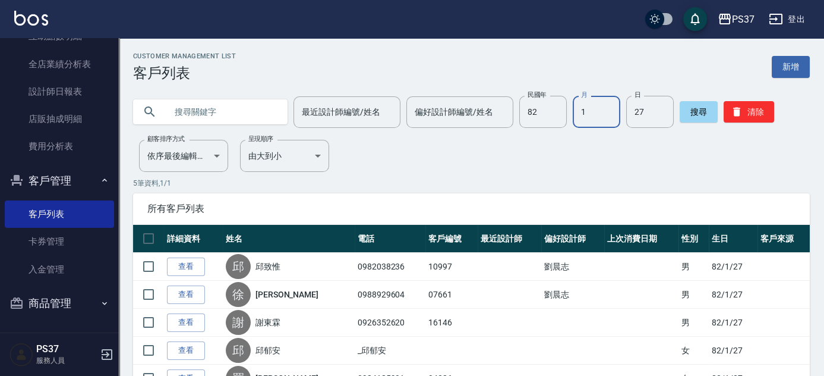 The image size is (824, 376). What do you see at coordinates (238, 322) in the screenshot?
I see `div: 謝` at bounding box center [238, 322].